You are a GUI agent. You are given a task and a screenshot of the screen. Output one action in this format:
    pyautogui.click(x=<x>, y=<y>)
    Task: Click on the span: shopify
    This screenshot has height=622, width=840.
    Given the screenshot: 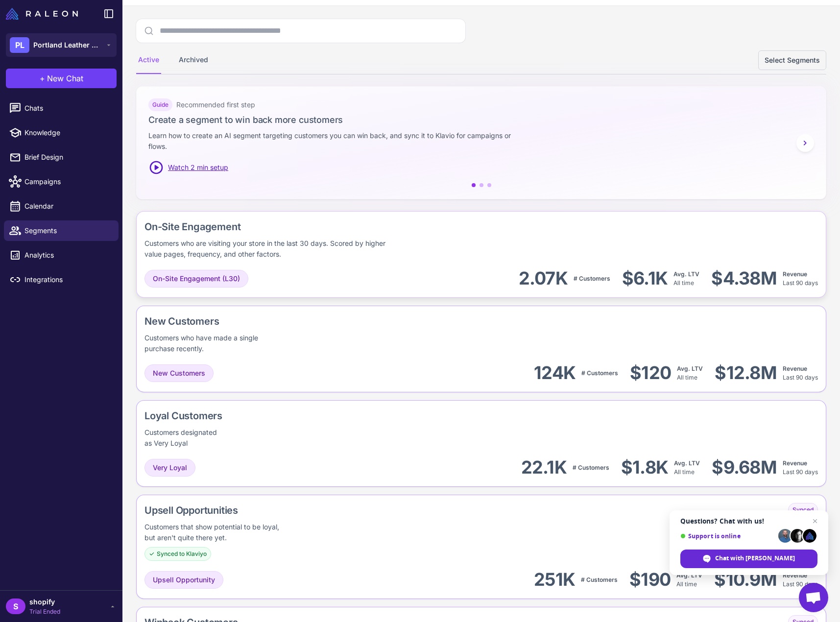 What is the action you would take?
    pyautogui.click(x=44, y=602)
    